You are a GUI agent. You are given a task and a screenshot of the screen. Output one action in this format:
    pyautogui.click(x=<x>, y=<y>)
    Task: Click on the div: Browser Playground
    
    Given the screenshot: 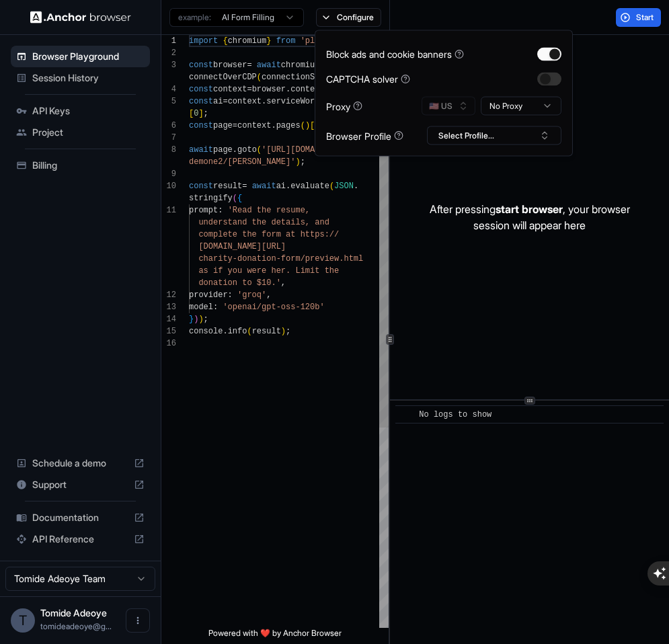 What is the action you would take?
    pyautogui.click(x=80, y=57)
    